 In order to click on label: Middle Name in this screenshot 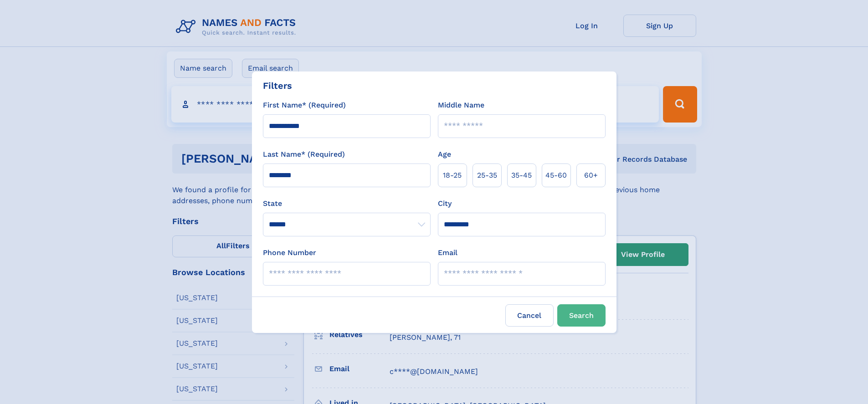, I will do `click(461, 106)`.